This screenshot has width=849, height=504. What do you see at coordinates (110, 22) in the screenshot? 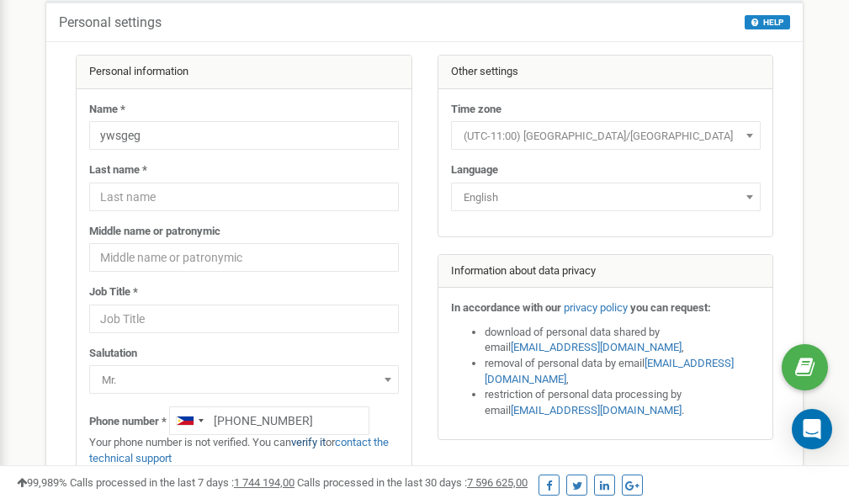
I see `h5: Personal settings` at bounding box center [110, 22].